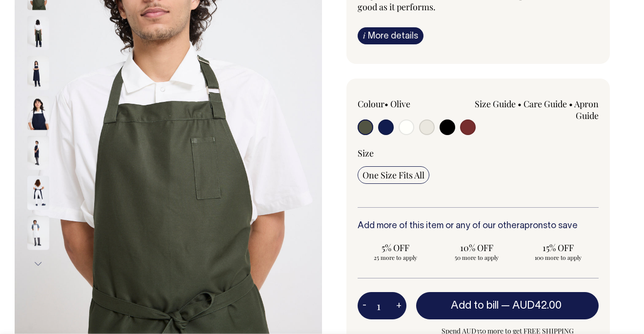 This screenshot has height=334, width=644. What do you see at coordinates (477, 248) in the screenshot?
I see `span: 10% OFF` at bounding box center [477, 248].